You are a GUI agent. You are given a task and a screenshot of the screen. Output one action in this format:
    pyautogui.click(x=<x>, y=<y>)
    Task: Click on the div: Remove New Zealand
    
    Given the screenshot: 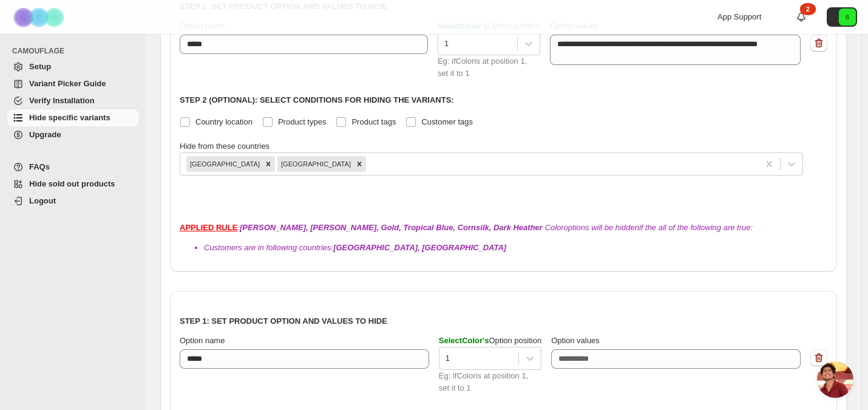 What is the action you would take?
    pyautogui.click(x=360, y=164)
    